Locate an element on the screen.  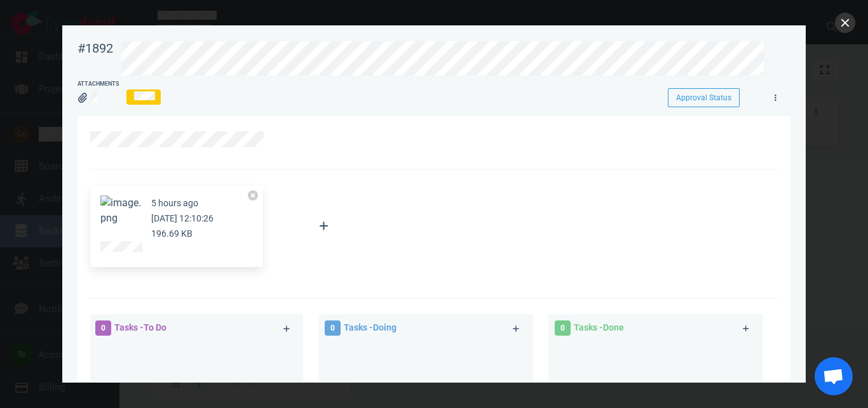
button: Zoom image is located at coordinates (120, 211).